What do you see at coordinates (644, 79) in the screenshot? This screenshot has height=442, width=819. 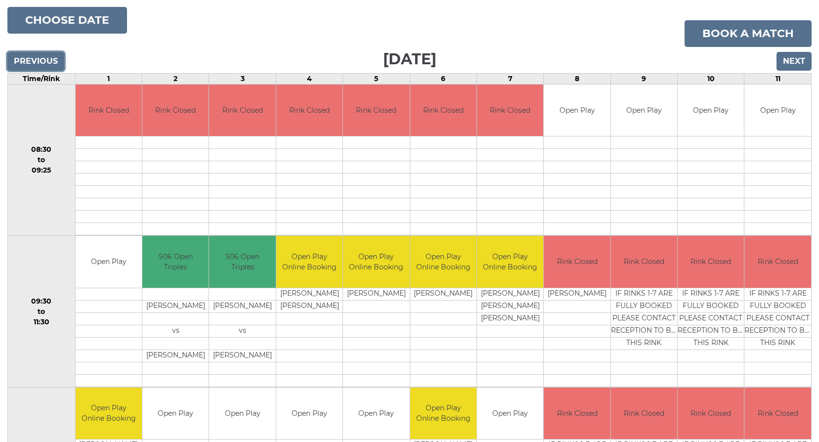 I see `td: 9` at bounding box center [644, 79].